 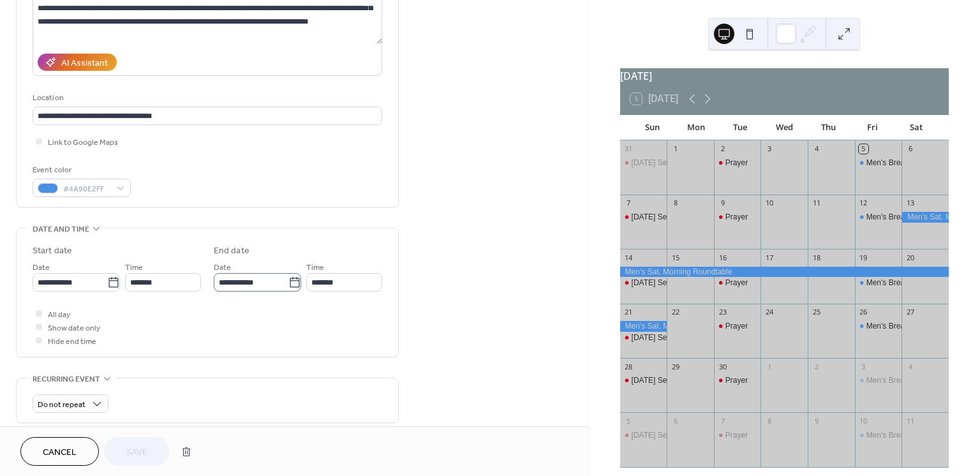 What do you see at coordinates (60, 451) in the screenshot?
I see `button: Cancel` at bounding box center [60, 451].